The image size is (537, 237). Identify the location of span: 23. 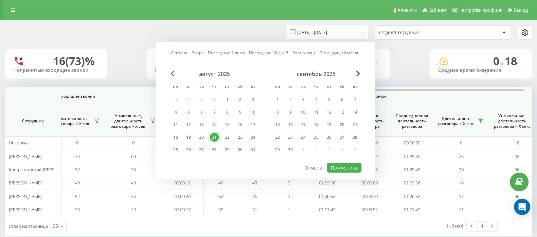
(461, 156).